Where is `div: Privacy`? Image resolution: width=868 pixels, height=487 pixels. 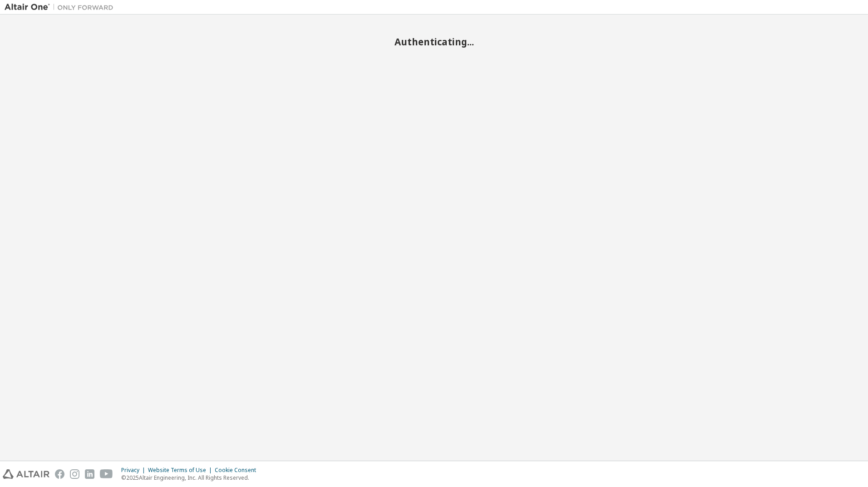
div: Privacy is located at coordinates (135, 470).